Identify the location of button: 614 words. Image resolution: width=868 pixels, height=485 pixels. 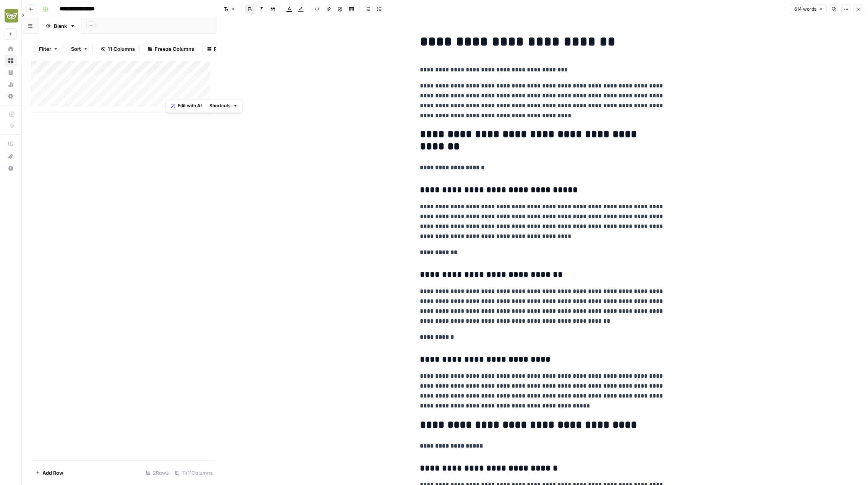
(809, 9).